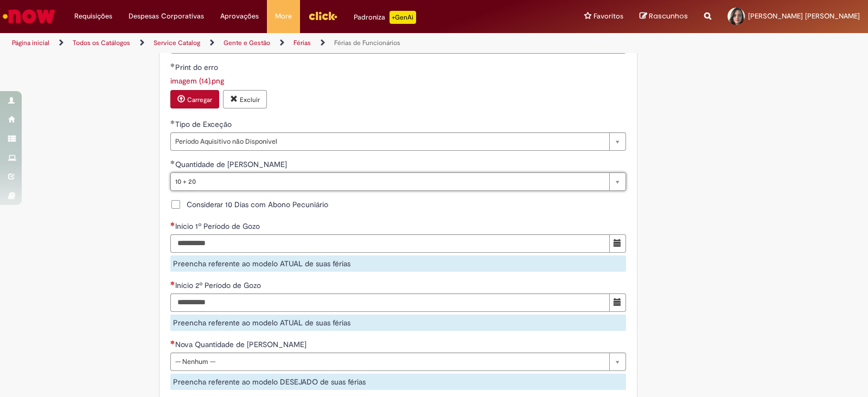 The height and width of the screenshot is (397, 868). Describe the element at coordinates (385, 17) in the screenshot. I see `div: Padroniza` at that location.